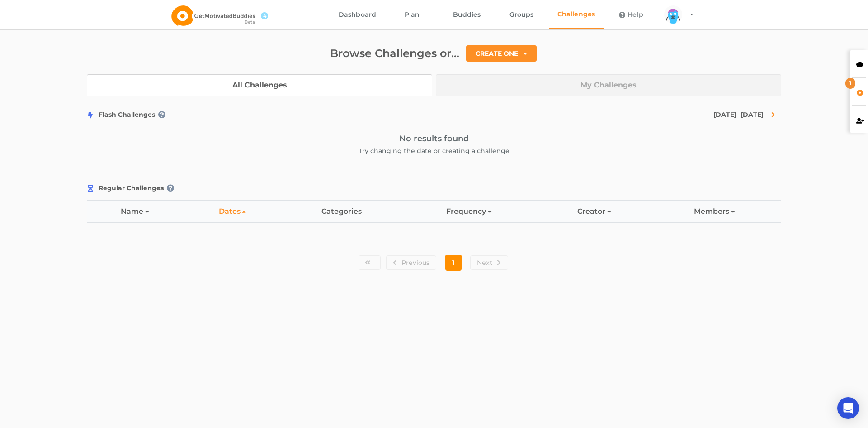 The width and height of the screenshot is (868, 428). What do you see at coordinates (264, 16) in the screenshot?
I see `span: 4` at bounding box center [264, 16].